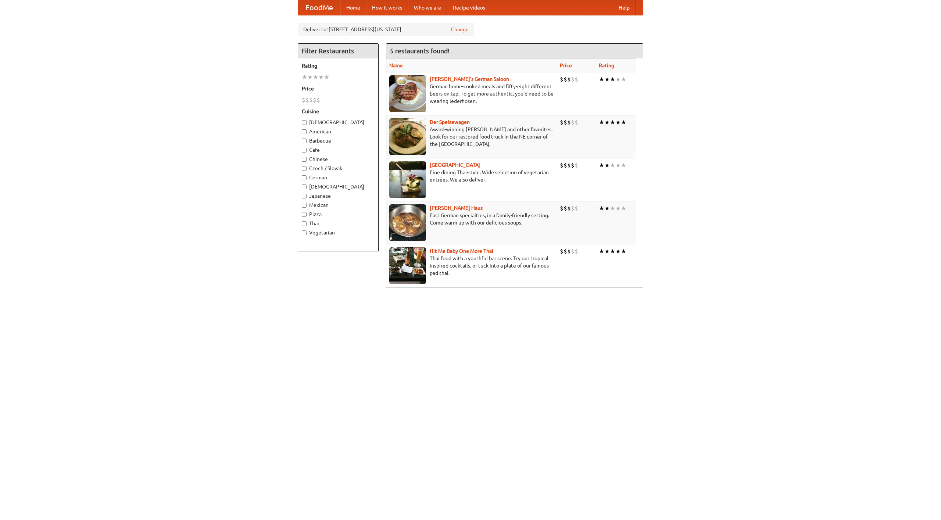 Image resolution: width=941 pixels, height=520 pixels. What do you see at coordinates (460, 29) in the screenshot?
I see `a: Change` at bounding box center [460, 29].